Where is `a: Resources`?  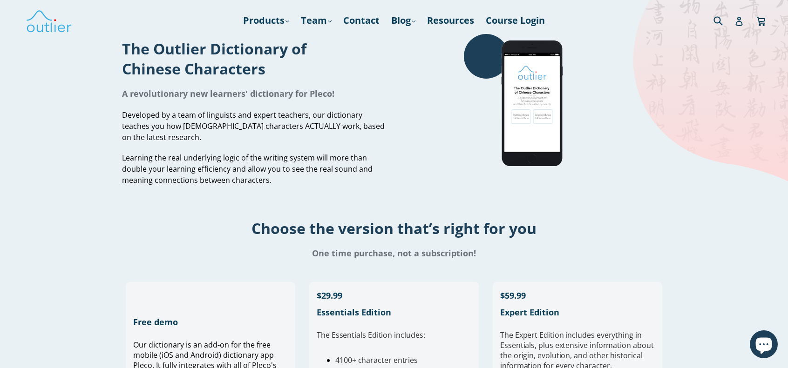
a: Resources is located at coordinates (450, 20).